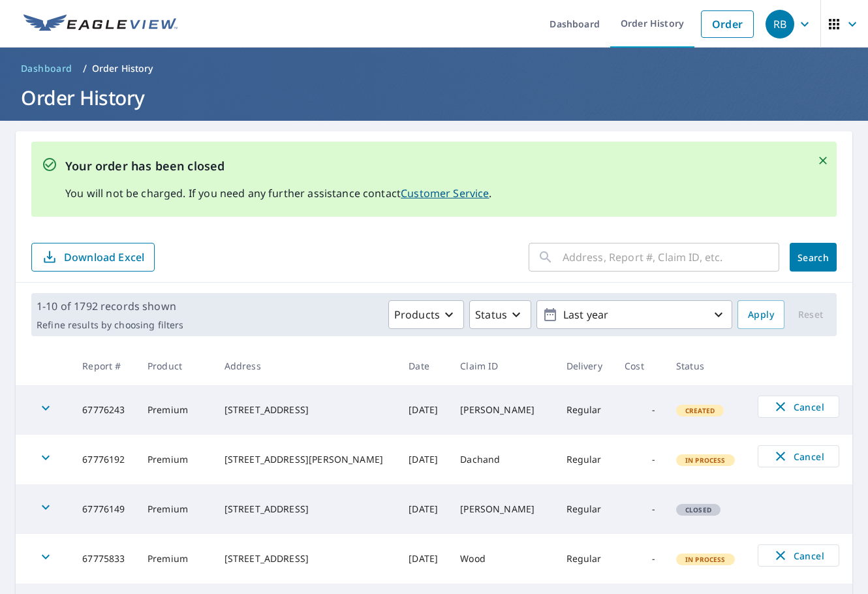  What do you see at coordinates (104, 559) in the screenshot?
I see `td: 67775833` at bounding box center [104, 559].